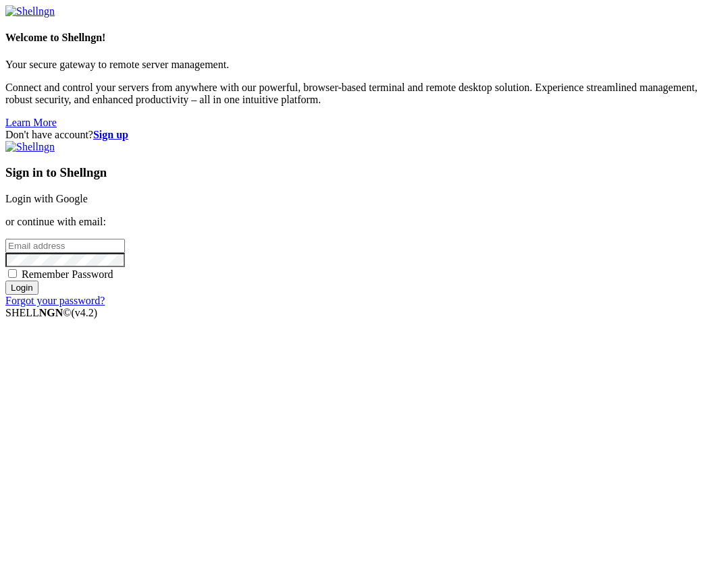  I want to click on a: Learn More, so click(31, 122).